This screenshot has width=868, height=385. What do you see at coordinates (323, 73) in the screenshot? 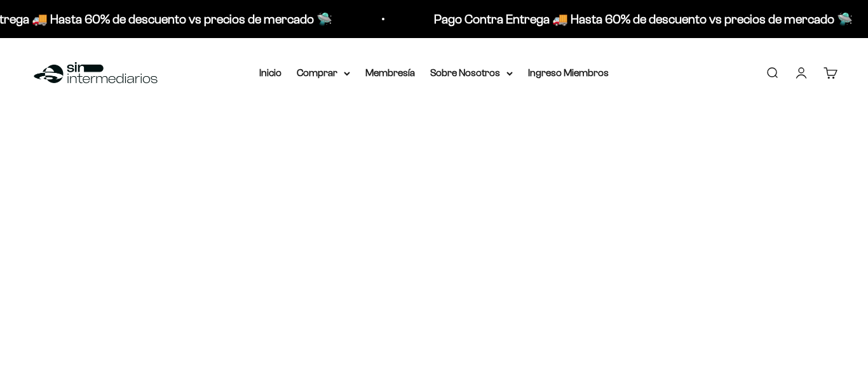
I see `summary: Comprar` at bounding box center [323, 73].